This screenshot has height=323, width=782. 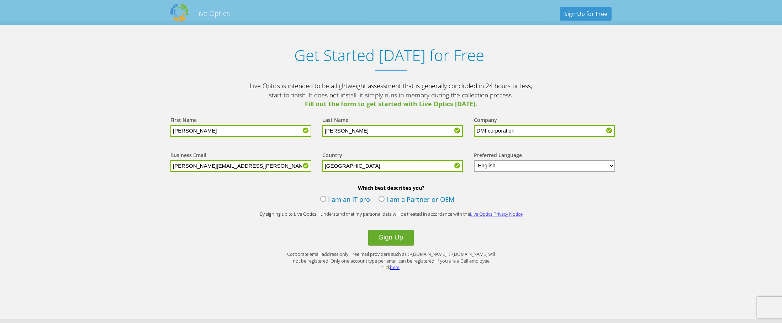 What do you see at coordinates (496, 214) in the screenshot?
I see `a: Live Optics Privacy Notice` at bounding box center [496, 214].